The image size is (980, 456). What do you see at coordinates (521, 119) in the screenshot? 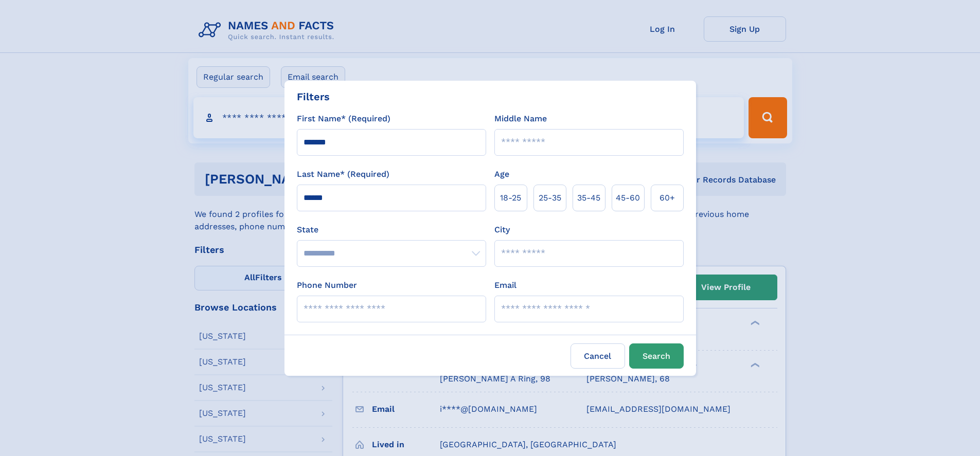
I see `label: Middle Name` at bounding box center [521, 119].